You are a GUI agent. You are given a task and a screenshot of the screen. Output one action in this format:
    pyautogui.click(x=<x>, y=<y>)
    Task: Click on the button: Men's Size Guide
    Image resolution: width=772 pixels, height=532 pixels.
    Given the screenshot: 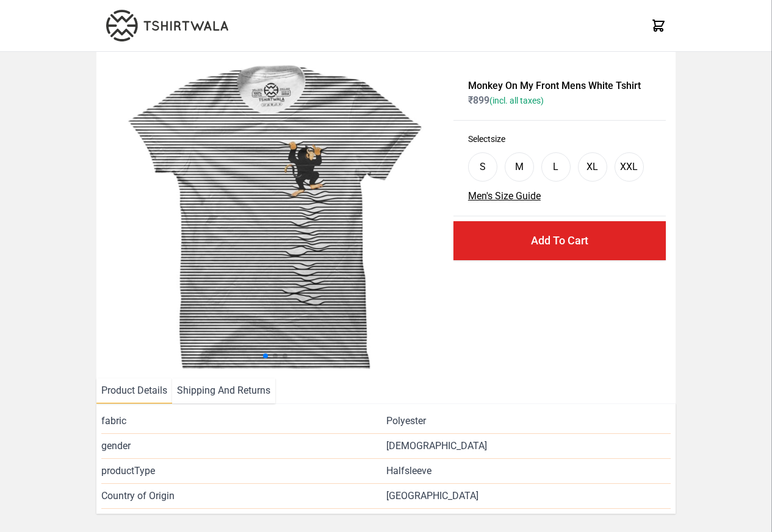 What is the action you would take?
    pyautogui.click(x=504, y=196)
    